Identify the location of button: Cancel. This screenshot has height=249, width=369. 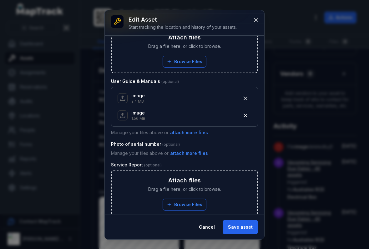
(207, 227).